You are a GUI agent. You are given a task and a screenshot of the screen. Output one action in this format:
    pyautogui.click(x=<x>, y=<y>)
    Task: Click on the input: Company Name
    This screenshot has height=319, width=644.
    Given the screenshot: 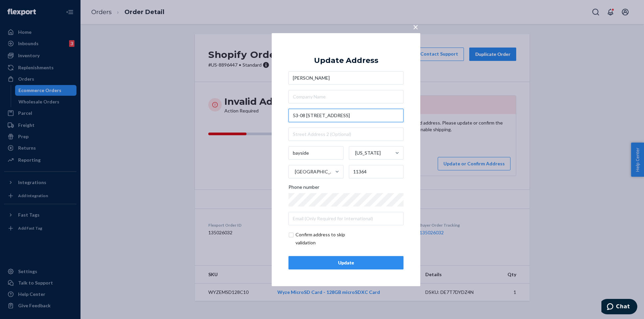 What is the action you would take?
    pyautogui.click(x=346, y=97)
    